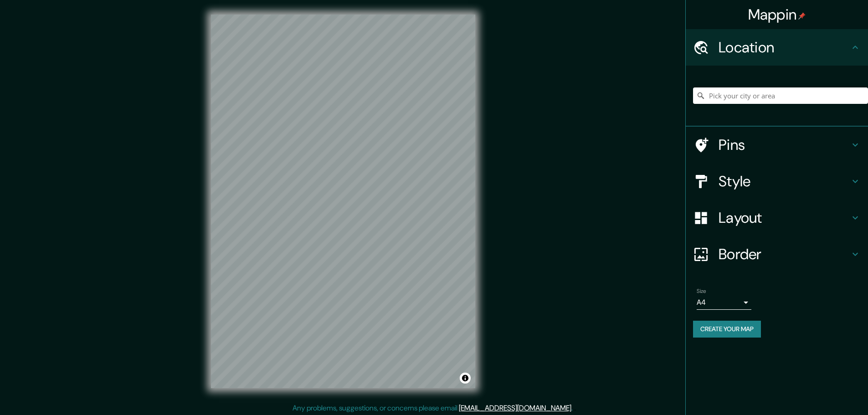 This screenshot has width=868, height=415. What do you see at coordinates (701, 291) in the screenshot?
I see `label: Size` at bounding box center [701, 291].